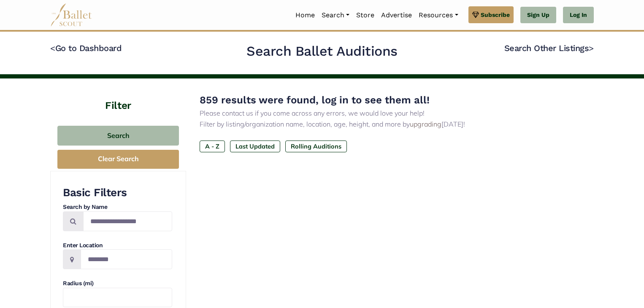 This screenshot has width=644, height=308. What do you see at coordinates (127, 222) in the screenshot?
I see `input: Search by names...` at bounding box center [127, 222].